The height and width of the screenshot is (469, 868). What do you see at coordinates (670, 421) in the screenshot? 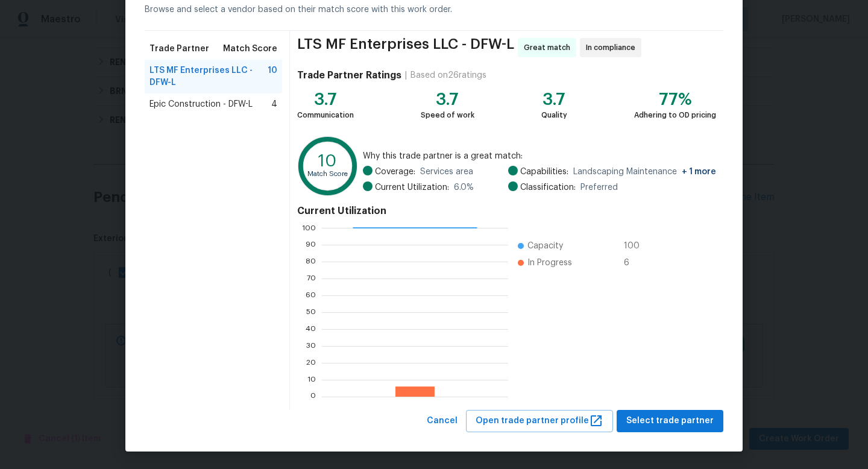
I see `button: Select trade partner` at bounding box center [670, 421].